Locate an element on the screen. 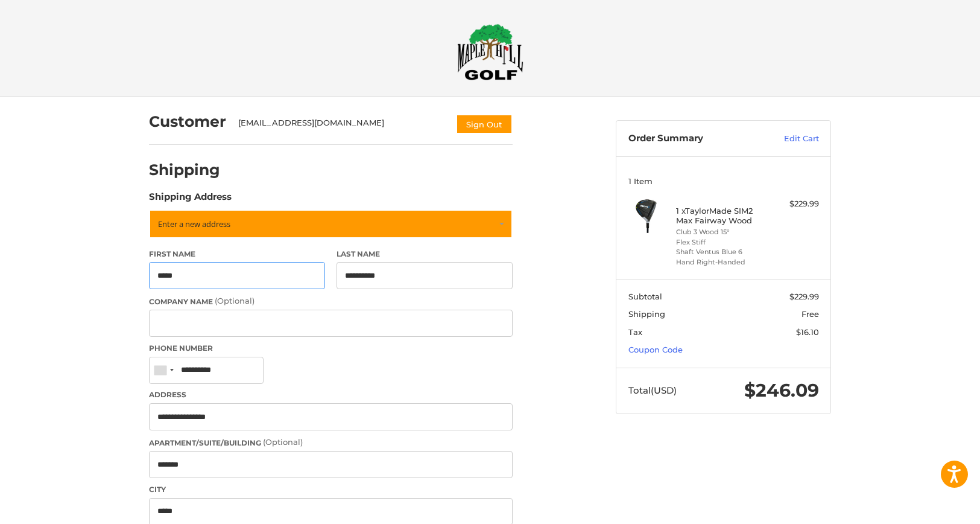  h2: Shipping is located at coordinates (185, 170).